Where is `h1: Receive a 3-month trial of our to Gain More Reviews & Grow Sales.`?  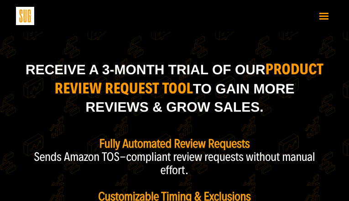
h1: Receive a 3-month trial of our to Gain More Reviews & Grow Sales. is located at coordinates (174, 92).